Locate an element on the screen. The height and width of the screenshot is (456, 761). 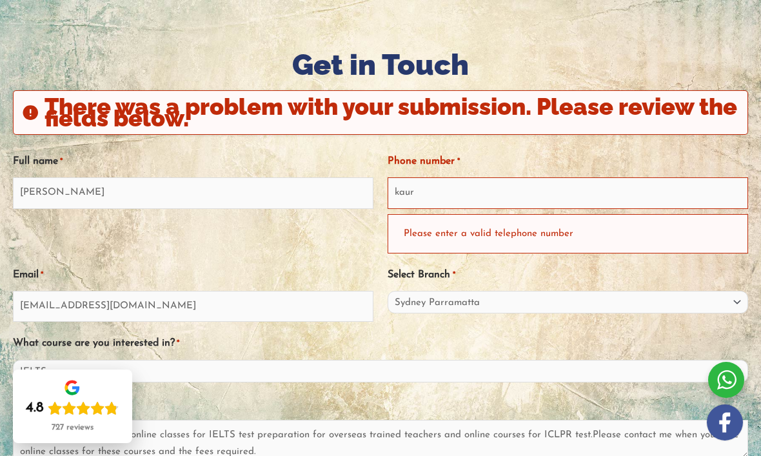
img: white-facebook.png is located at coordinates (725, 422).